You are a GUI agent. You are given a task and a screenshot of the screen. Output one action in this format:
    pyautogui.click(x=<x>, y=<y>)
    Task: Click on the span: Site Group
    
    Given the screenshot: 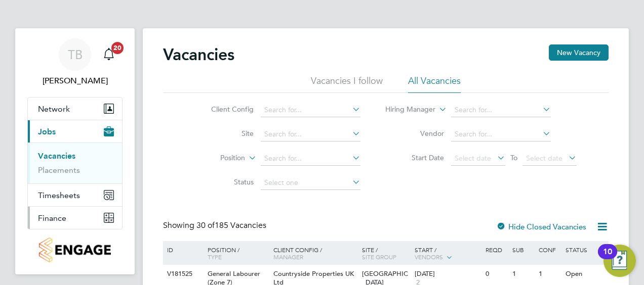 What is the action you would take?
    pyautogui.click(x=379, y=257)
    